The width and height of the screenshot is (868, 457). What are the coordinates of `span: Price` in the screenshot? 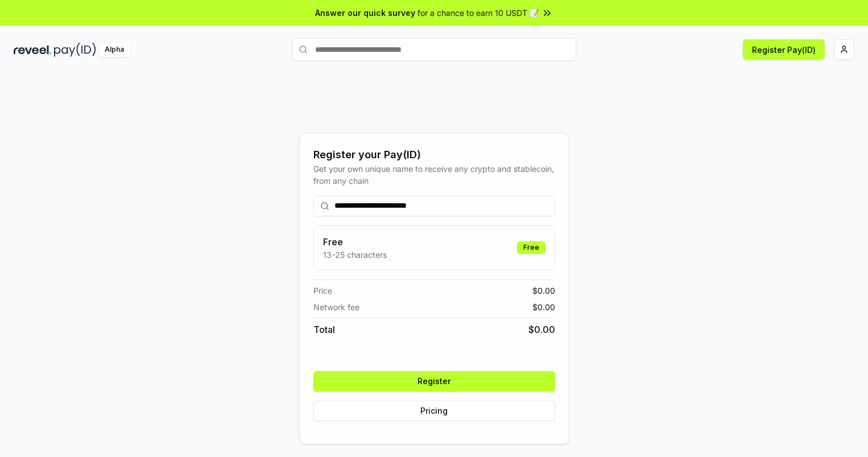 It's located at (323, 290).